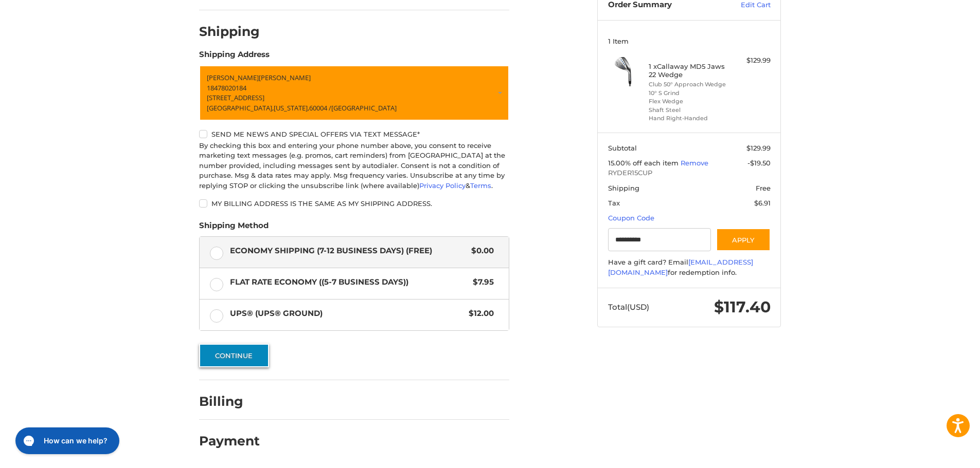 The width and height of the screenshot is (980, 468). Describe the element at coordinates (480, 185) in the screenshot. I see `a: Terms` at that location.